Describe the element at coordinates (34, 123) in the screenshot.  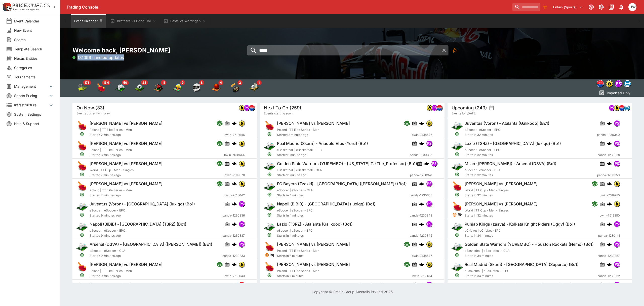
I see `span: Help & Support` at that location.